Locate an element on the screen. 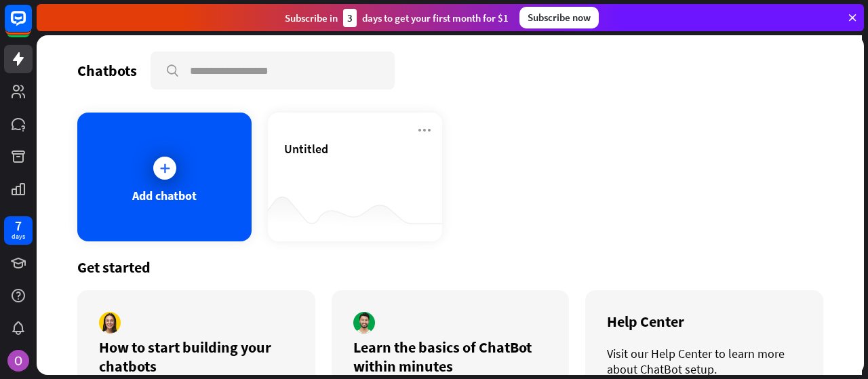  button: Open LiveChat chat widget is located at coordinates (31, 25).